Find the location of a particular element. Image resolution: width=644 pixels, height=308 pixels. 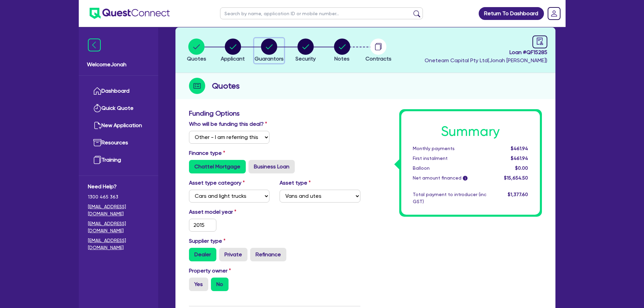

div: First instalment is located at coordinates (450, 158).